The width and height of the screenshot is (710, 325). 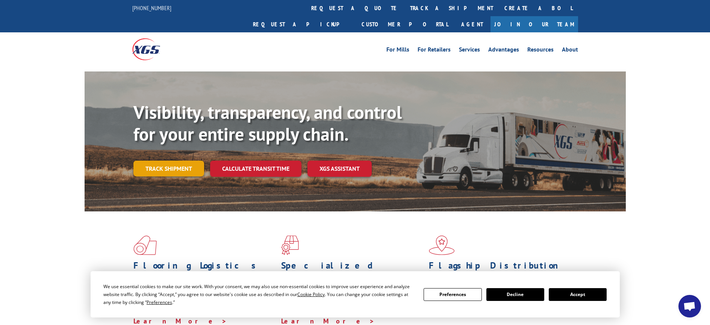 I want to click on div: Cookie Consent Prompt, so click(x=355, y=294).